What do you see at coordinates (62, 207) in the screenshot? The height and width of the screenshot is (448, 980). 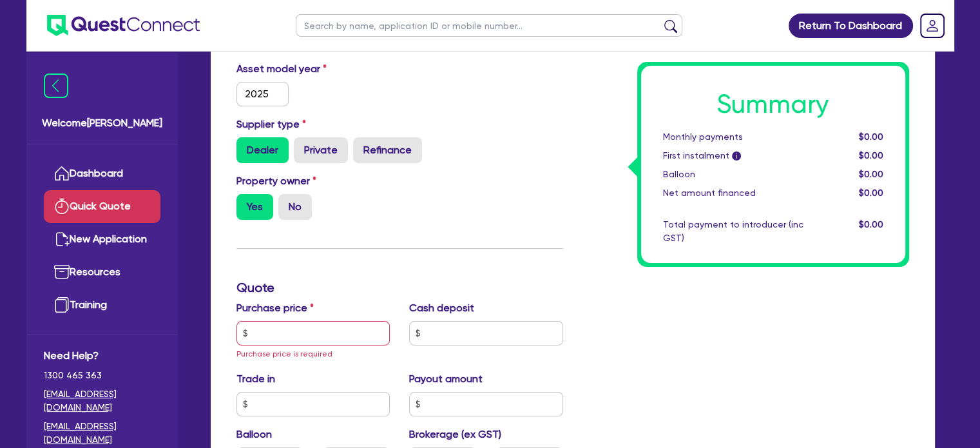 I see `img: quick-quote` at bounding box center [62, 207].